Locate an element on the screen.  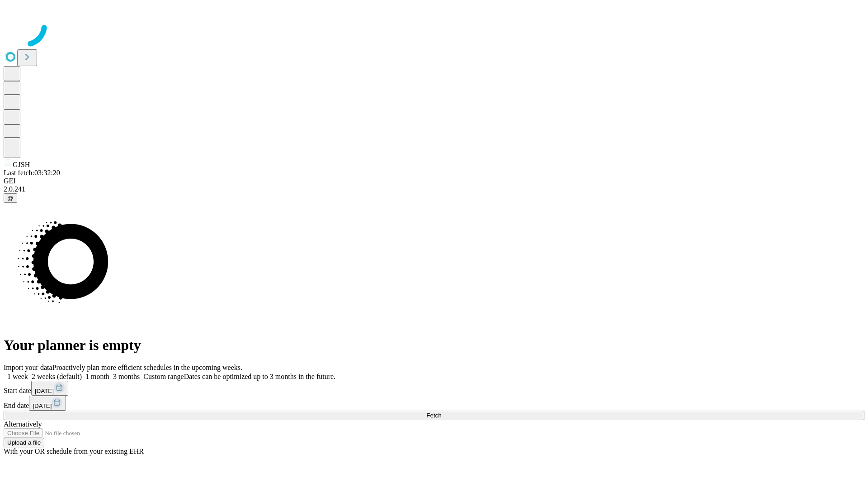
span: Fetch is located at coordinates (434, 415).